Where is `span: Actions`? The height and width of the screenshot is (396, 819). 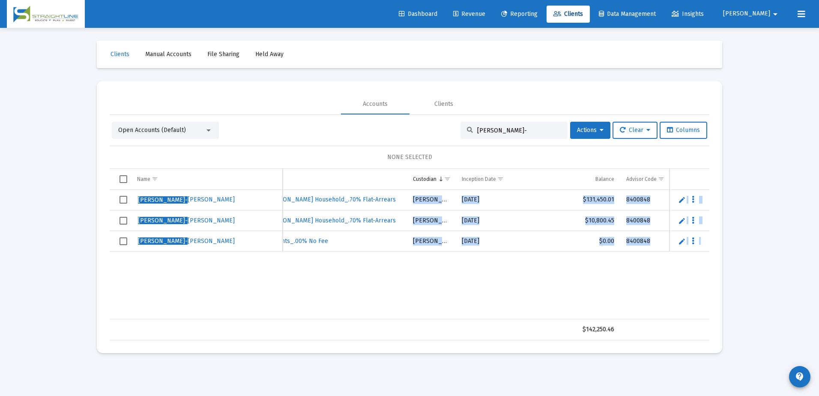 span: Actions is located at coordinates (590, 130).